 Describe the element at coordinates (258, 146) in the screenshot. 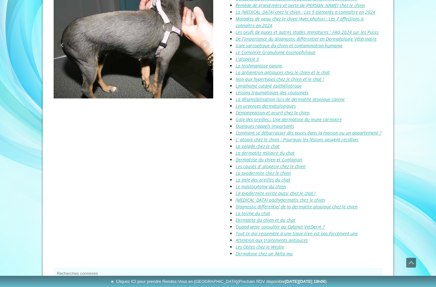

I see `a: La pelade chez le chat` at that location.